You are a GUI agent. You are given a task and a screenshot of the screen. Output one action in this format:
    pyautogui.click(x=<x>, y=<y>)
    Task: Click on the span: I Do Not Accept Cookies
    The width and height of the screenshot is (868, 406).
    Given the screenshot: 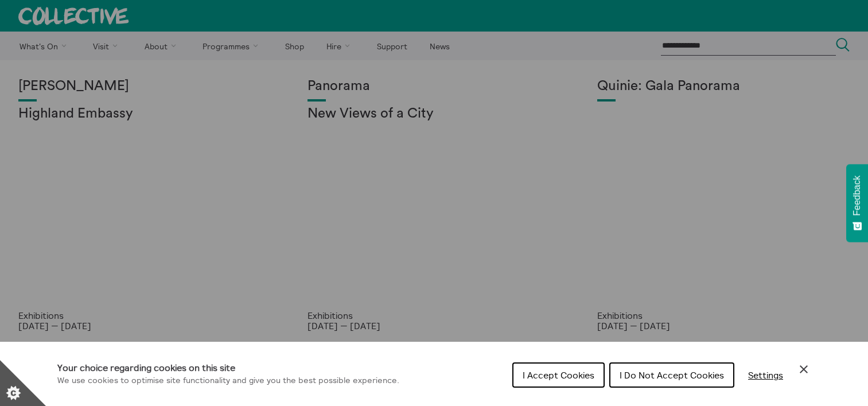 What is the action you would take?
    pyautogui.click(x=671, y=375)
    